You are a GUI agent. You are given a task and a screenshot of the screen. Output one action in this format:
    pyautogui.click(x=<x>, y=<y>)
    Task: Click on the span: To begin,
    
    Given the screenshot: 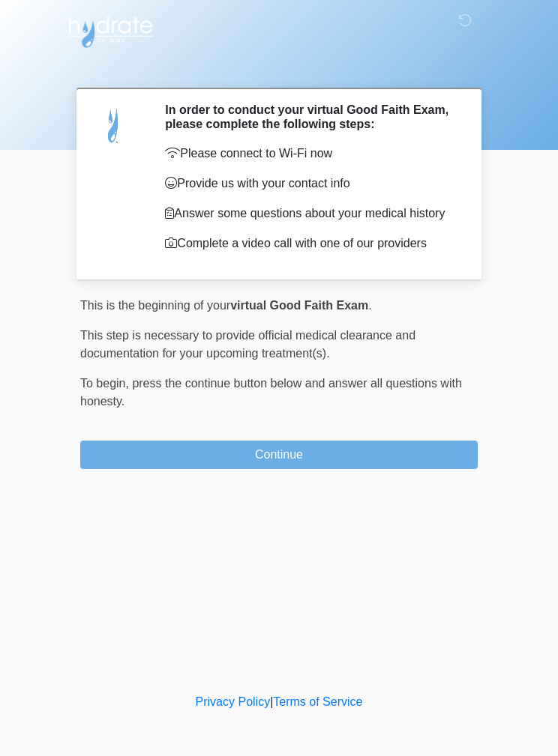 What is the action you would take?
    pyautogui.click(x=106, y=383)
    